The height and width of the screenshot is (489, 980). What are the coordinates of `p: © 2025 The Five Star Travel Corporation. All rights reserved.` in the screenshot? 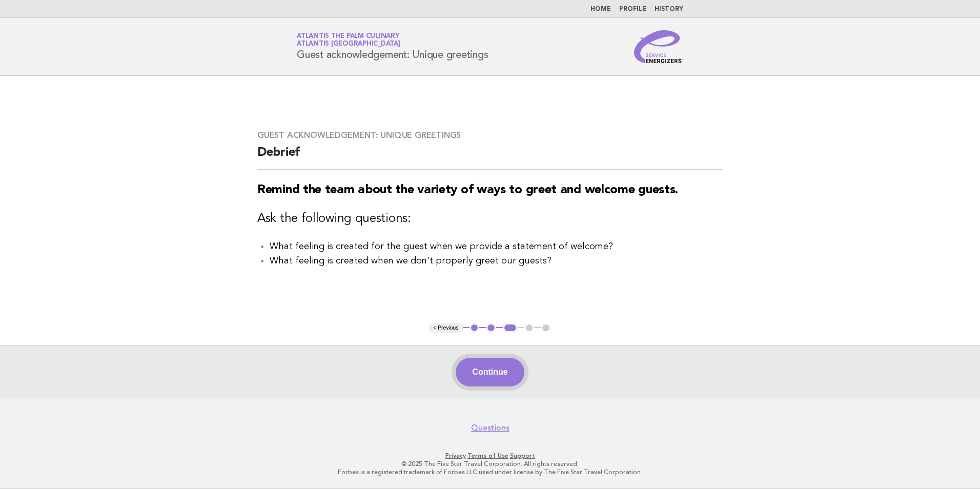 It's located at (490, 464).